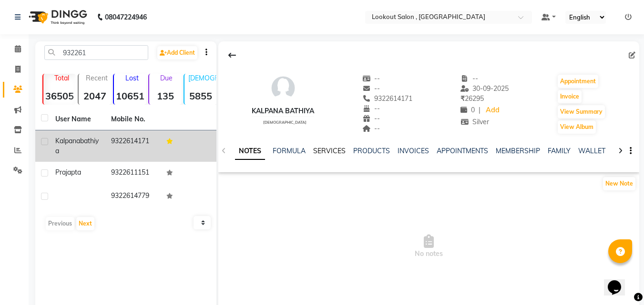 The height and width of the screenshot is (305, 644). I want to click on p: Due, so click(166, 78).